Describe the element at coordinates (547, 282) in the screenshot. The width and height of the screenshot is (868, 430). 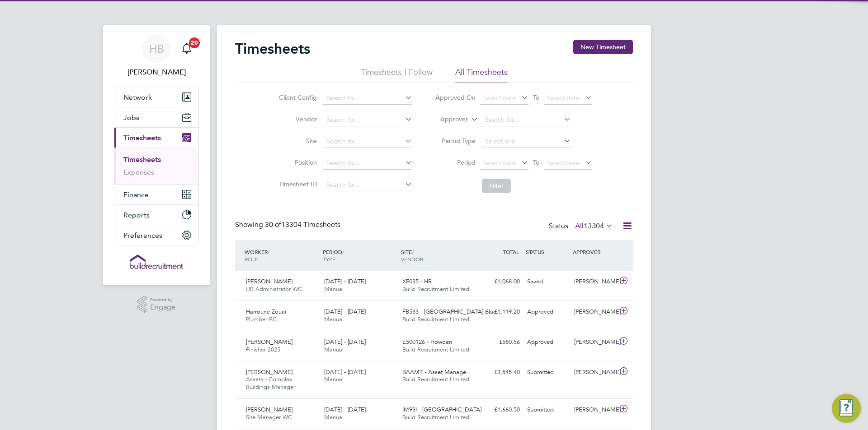
I see `div: Saved` at that location.